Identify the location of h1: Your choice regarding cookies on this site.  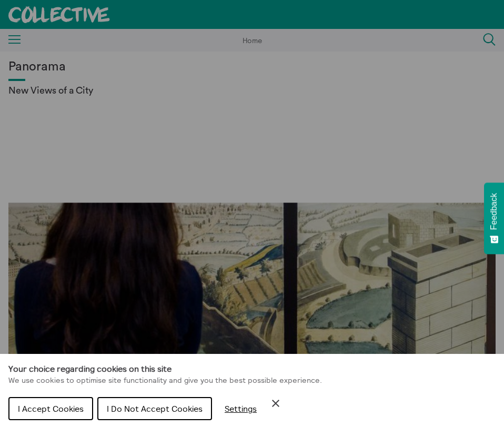
(252, 369).